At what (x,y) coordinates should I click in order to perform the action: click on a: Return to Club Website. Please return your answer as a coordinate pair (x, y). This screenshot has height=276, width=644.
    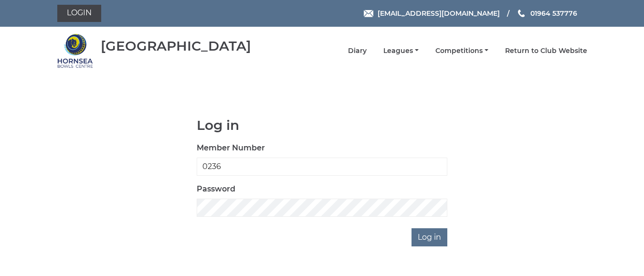
    Looking at the image, I should click on (546, 51).